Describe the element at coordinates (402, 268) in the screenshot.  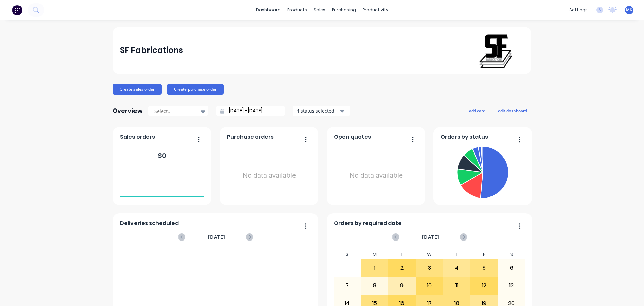
I see `div: 2` at that location.